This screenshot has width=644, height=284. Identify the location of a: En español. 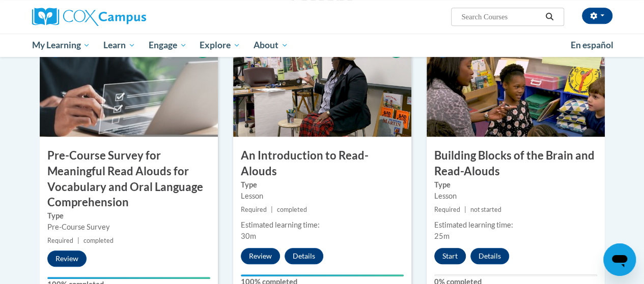
(592, 46).